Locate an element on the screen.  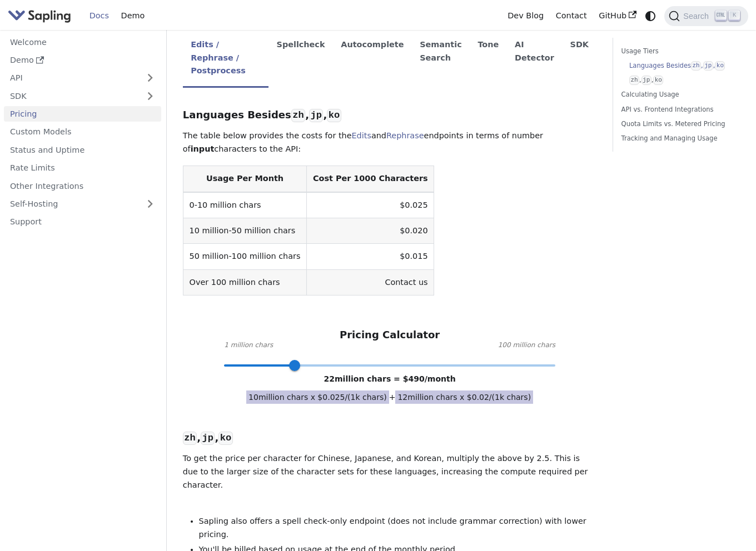
th: Usage Per Month is located at coordinates (244, 179).